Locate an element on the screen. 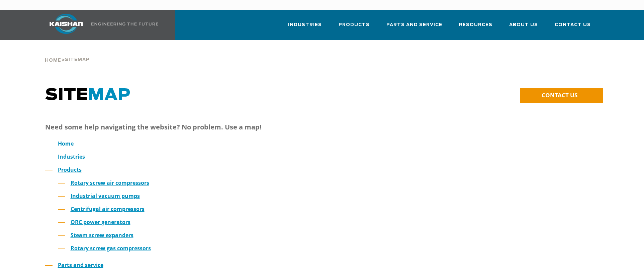 This screenshot has height=269, width=644. a: Parts and Service is located at coordinates (415, 28).